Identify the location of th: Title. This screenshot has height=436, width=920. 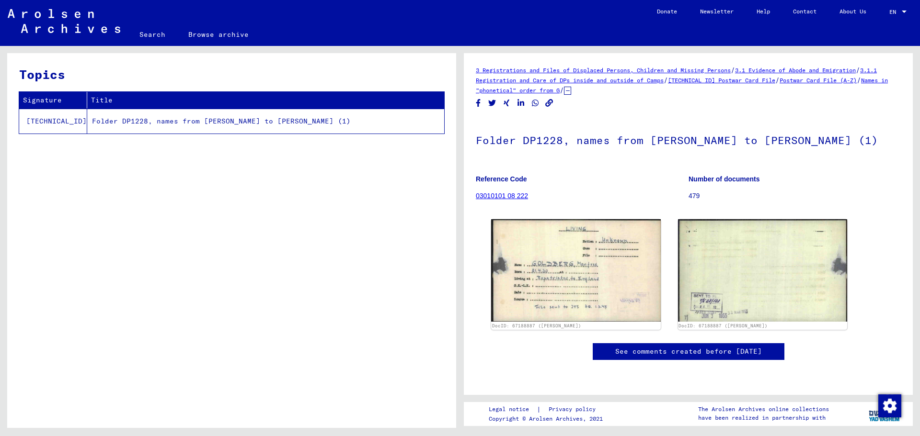
(265, 100).